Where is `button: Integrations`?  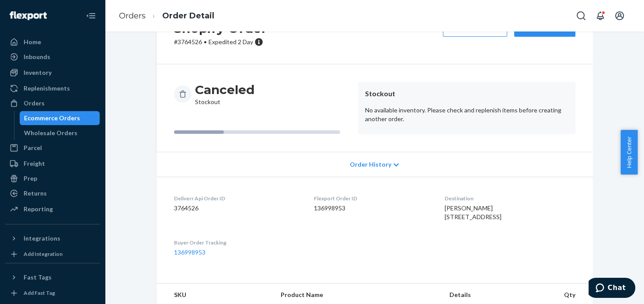
button: Integrations is located at coordinates (52, 238).